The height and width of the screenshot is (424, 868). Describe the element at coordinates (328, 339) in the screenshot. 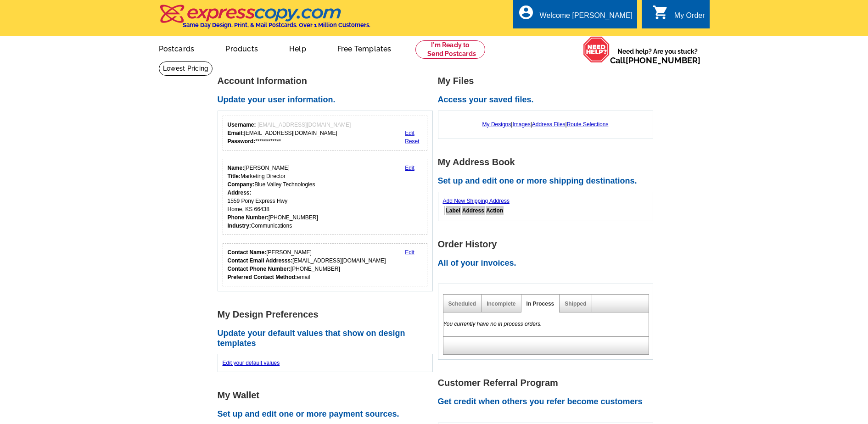

I see `h2: Update your default values that show on design templates` at that location.